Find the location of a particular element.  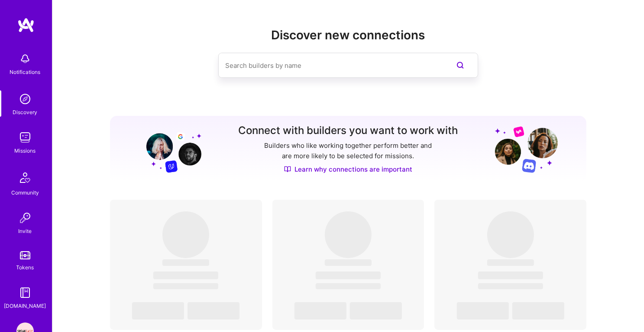

div: Tokens is located at coordinates (25, 267).